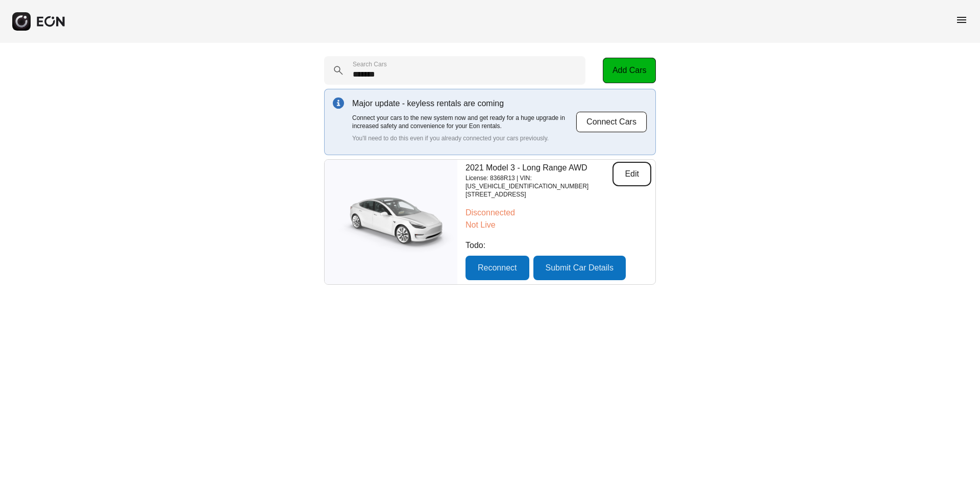 This screenshot has width=980, height=494. I want to click on p: Not Live, so click(558, 225).